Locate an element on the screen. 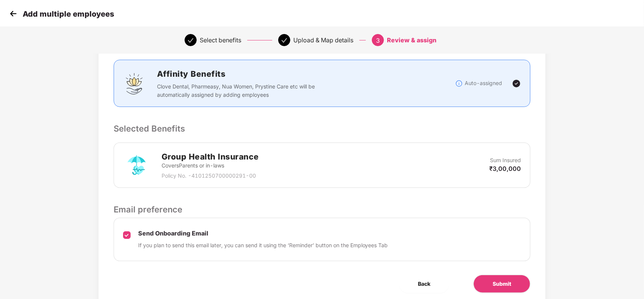  h2: Group Health Insurance is located at coordinates (210, 157).